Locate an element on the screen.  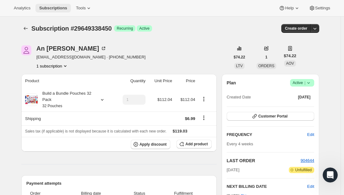
th: Product is located at coordinates (68, 81).